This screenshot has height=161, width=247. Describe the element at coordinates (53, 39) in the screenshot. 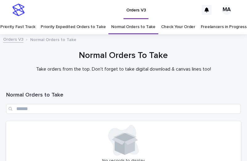

I see `p: Normal Orders to Take` at that location.